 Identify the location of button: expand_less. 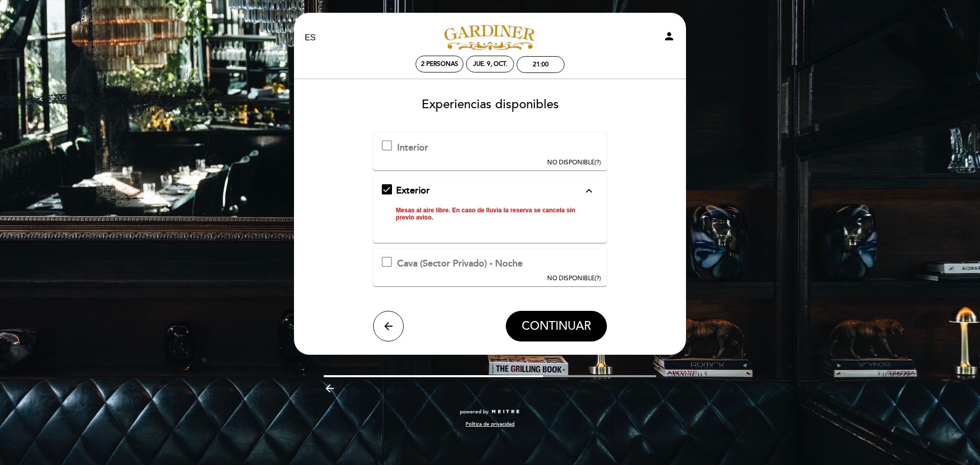
(589, 191).